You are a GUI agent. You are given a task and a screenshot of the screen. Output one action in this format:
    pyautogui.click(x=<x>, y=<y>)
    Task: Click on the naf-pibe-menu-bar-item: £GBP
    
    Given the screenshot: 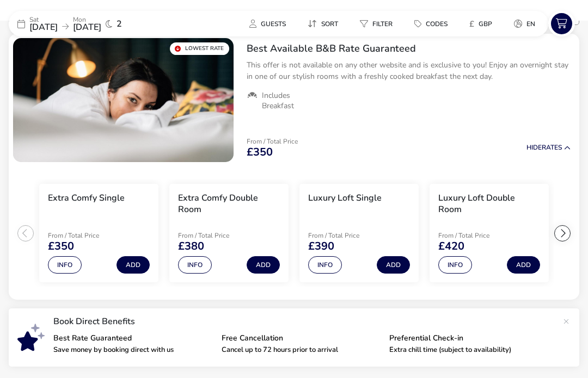 What is the action you would take?
    pyautogui.click(x=483, y=23)
    